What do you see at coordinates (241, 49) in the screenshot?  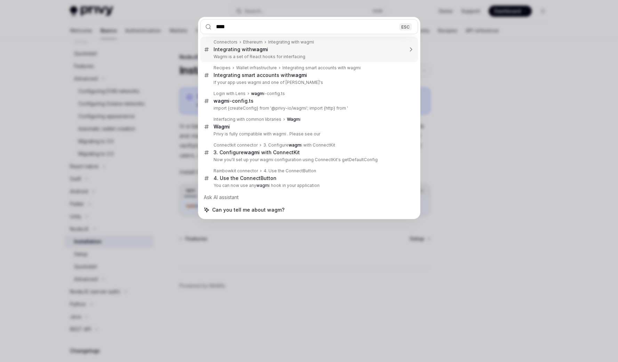 I see `div: Integrating with i` at bounding box center [241, 49].